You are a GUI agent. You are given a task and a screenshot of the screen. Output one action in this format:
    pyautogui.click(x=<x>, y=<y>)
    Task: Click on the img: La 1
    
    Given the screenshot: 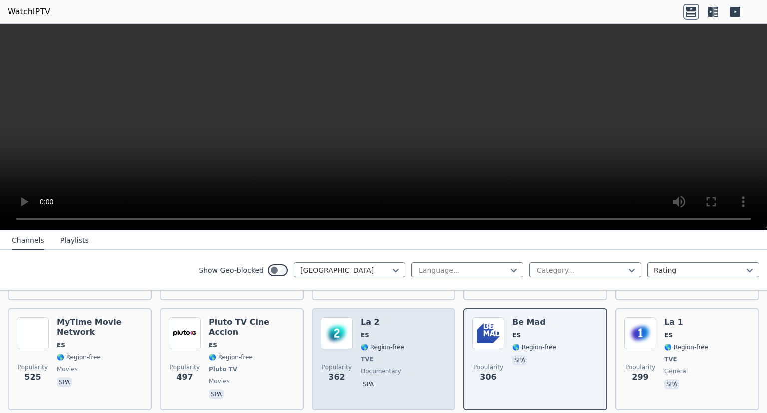 What is the action you would take?
    pyautogui.click(x=641, y=333)
    